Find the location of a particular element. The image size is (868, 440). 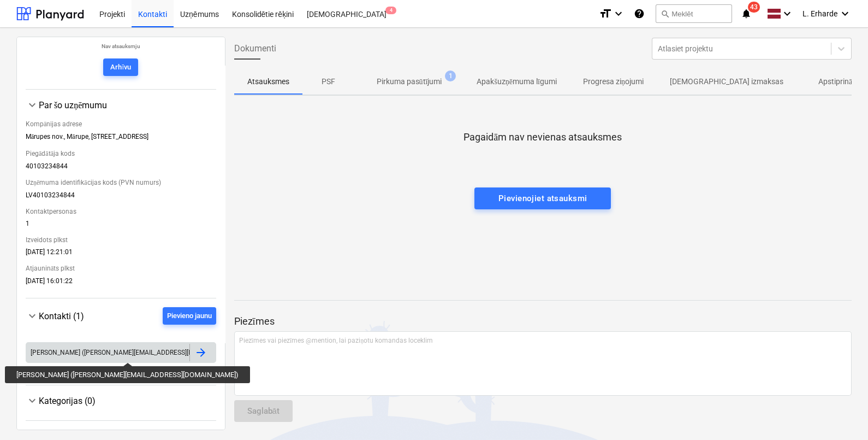

span: Kontakti (1) is located at coordinates (61, 315).